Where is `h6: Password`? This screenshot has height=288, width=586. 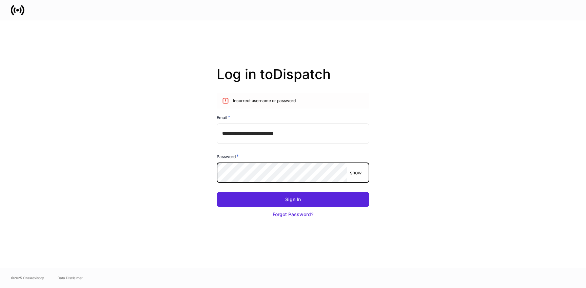
h6: Password is located at coordinates (228, 156).